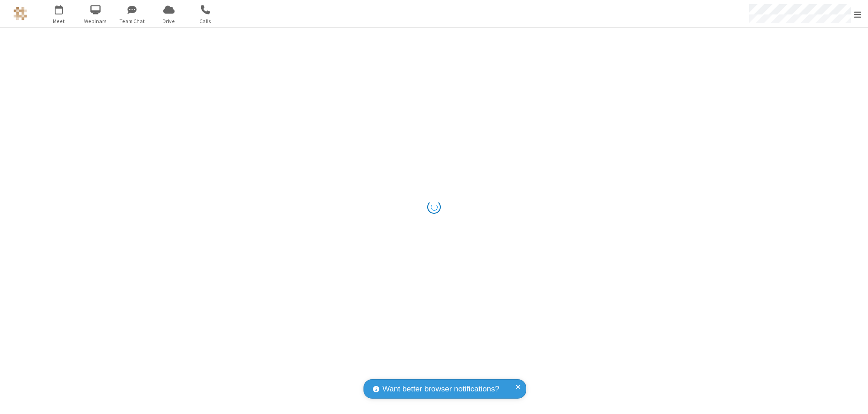 This screenshot has width=868, height=414. Describe the element at coordinates (132, 21) in the screenshot. I see `span: Team Chat` at that location.